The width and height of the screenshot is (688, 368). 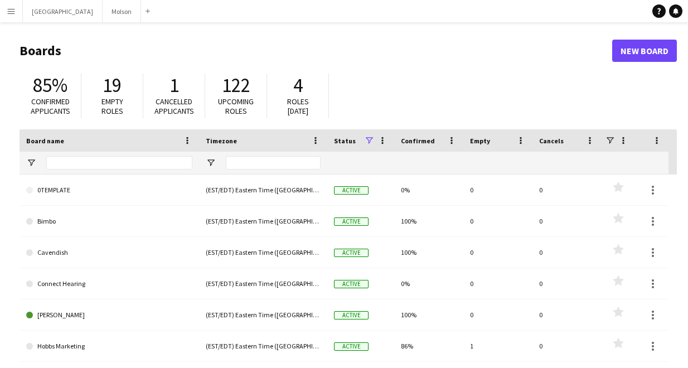 I want to click on a: Connect Hearing, so click(x=109, y=284).